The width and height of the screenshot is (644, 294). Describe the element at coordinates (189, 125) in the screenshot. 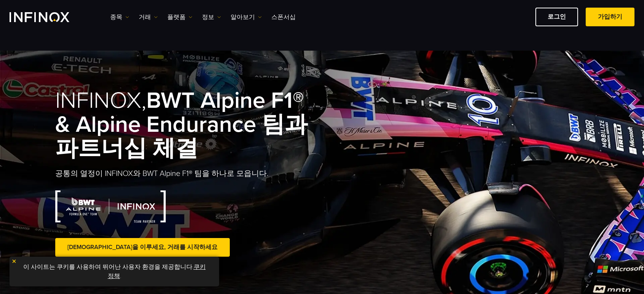

I see `h1: INFINOX,` at that location.